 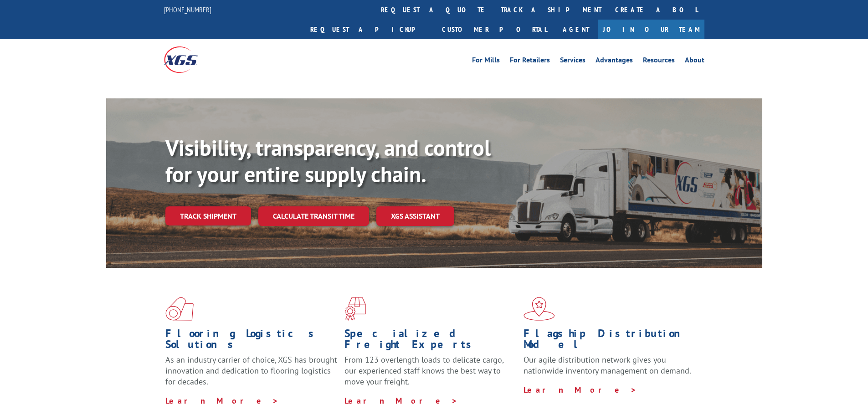 I want to click on a: Join Our Team, so click(x=651, y=29).